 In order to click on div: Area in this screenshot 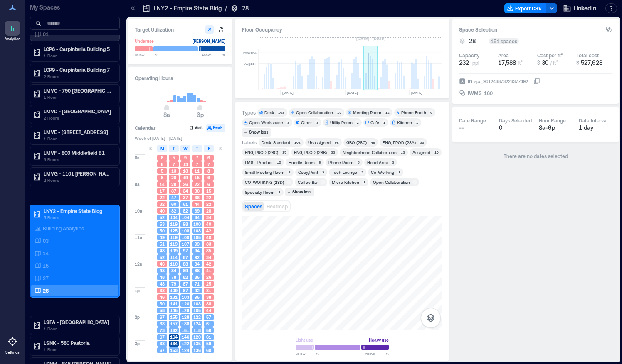, I will do `click(503, 55)`.